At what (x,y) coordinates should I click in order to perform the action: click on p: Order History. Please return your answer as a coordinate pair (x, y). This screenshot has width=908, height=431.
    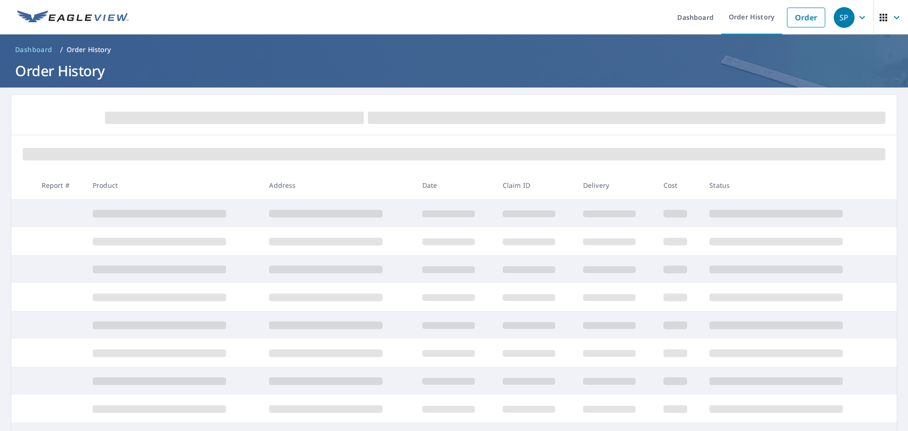
    Looking at the image, I should click on (89, 50).